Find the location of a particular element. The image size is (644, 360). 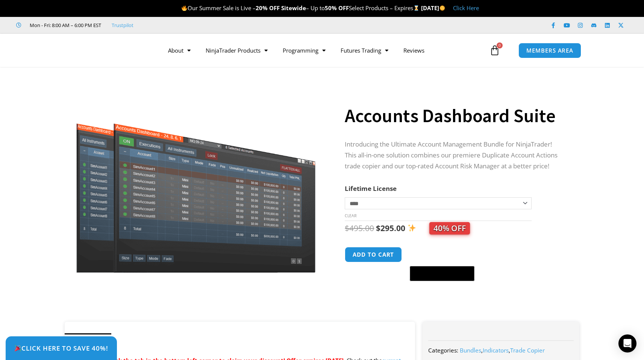

bdi: 495.00 is located at coordinates (359, 228).